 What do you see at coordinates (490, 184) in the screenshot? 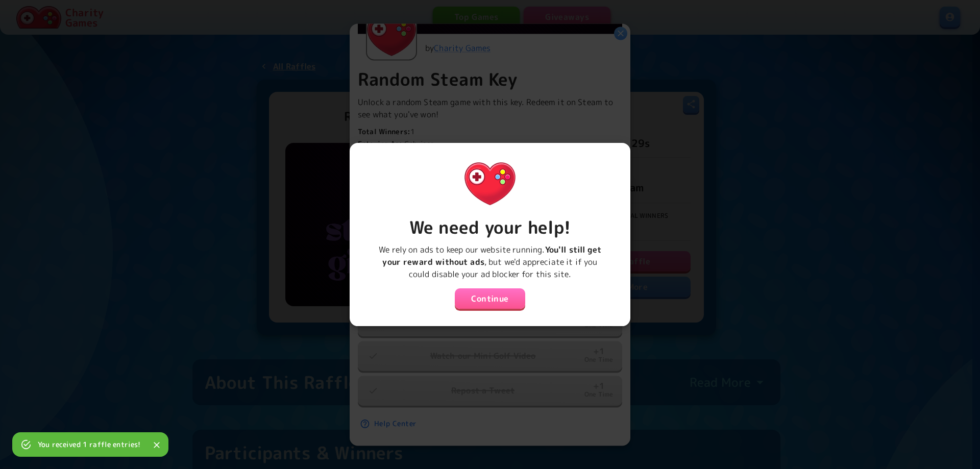
I see `img: Charity.Games` at bounding box center [490, 184].